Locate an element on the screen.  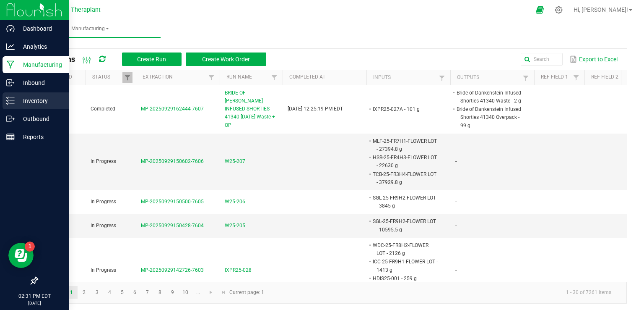
inline-svg: Manufacturing is located at coordinates (10, 64).